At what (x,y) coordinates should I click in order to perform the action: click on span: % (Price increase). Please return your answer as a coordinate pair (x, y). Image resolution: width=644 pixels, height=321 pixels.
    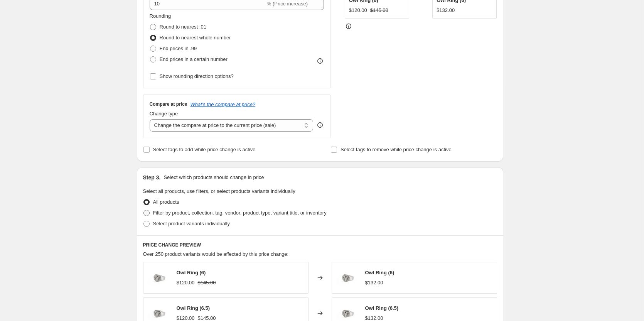
    Looking at the image, I should click on (287, 4).